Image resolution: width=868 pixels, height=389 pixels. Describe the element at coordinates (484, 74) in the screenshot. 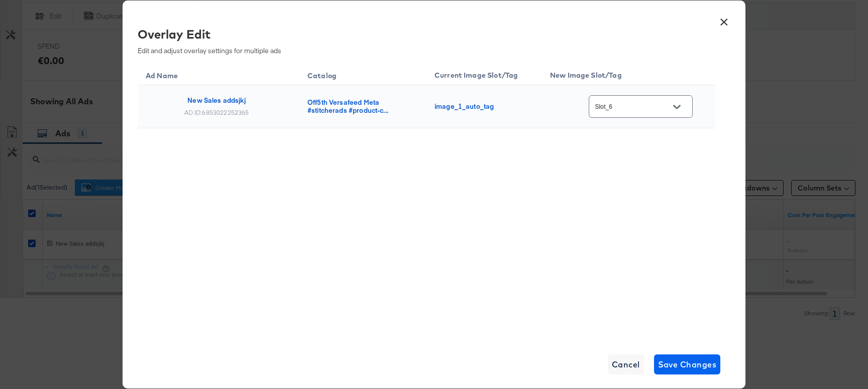

I see `th: Current Image Slot/Tag` at that location.